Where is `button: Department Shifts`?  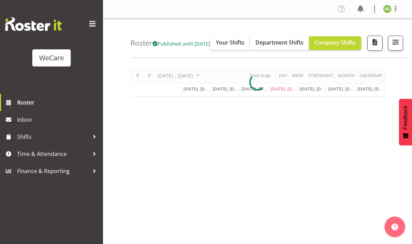
button: Department Shifts is located at coordinates (279, 43).